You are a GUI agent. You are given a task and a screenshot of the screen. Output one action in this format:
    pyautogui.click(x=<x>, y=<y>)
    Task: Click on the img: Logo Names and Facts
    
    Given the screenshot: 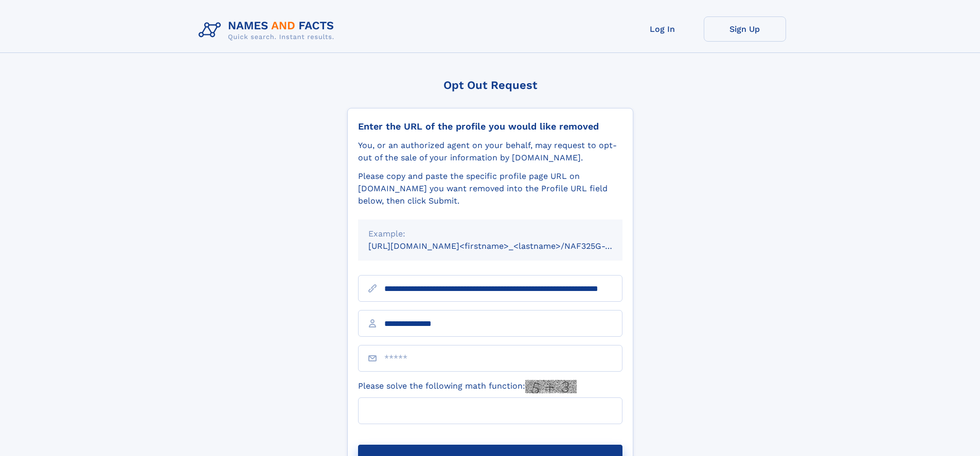 What is the action you would take?
    pyautogui.click(x=268, y=30)
    